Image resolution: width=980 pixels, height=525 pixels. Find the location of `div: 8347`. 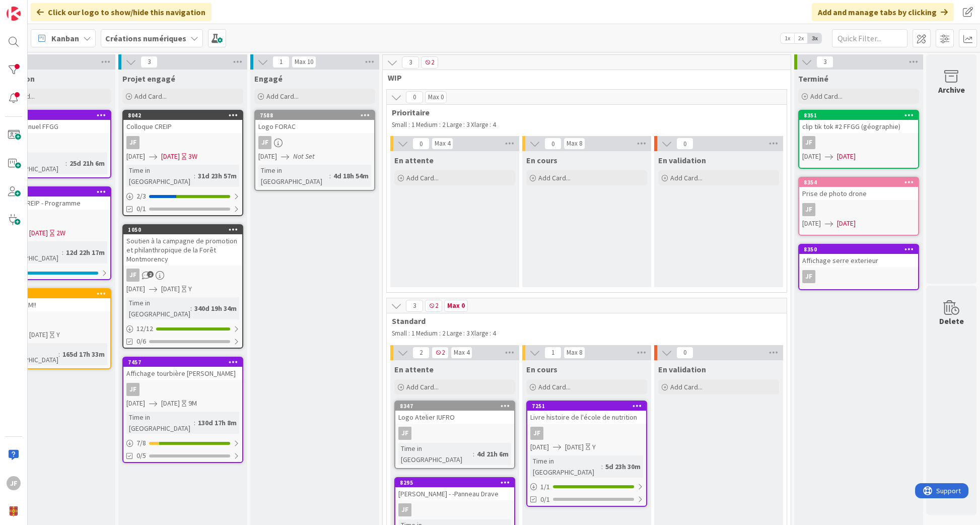

div: 8347 is located at coordinates (457, 406).